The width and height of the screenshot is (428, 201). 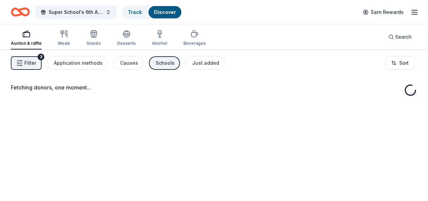 I want to click on div: Schools, so click(x=165, y=63).